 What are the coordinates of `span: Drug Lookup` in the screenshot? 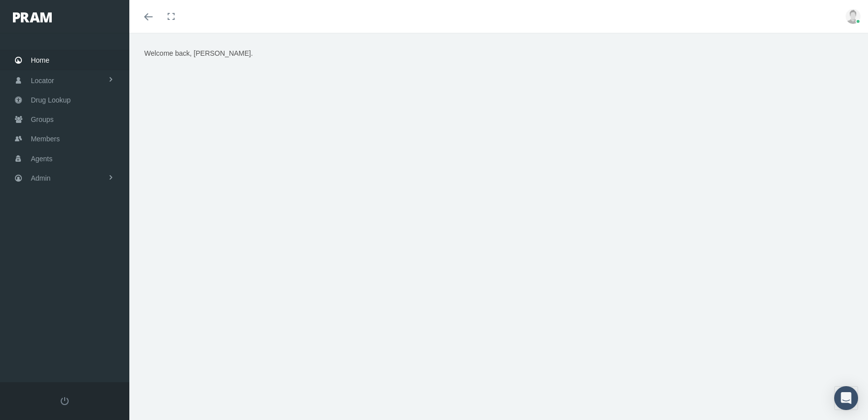 It's located at (51, 100).